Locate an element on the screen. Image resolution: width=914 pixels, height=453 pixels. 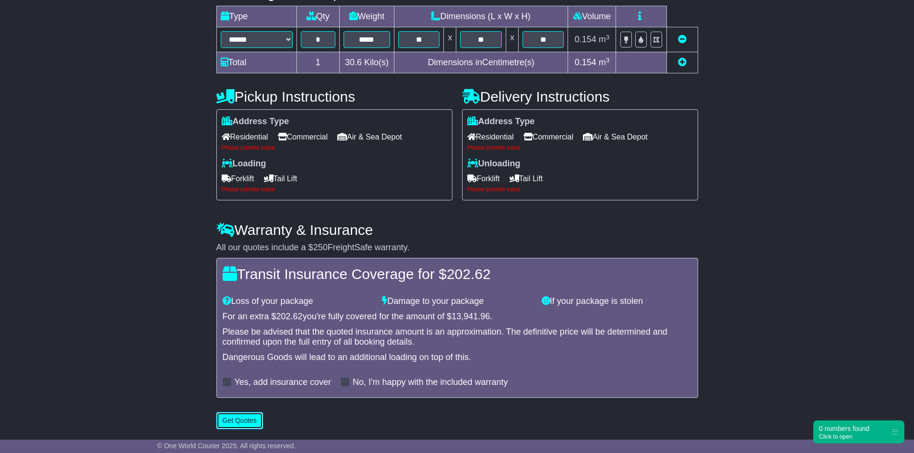
button: Get Quotes is located at coordinates (240, 421).